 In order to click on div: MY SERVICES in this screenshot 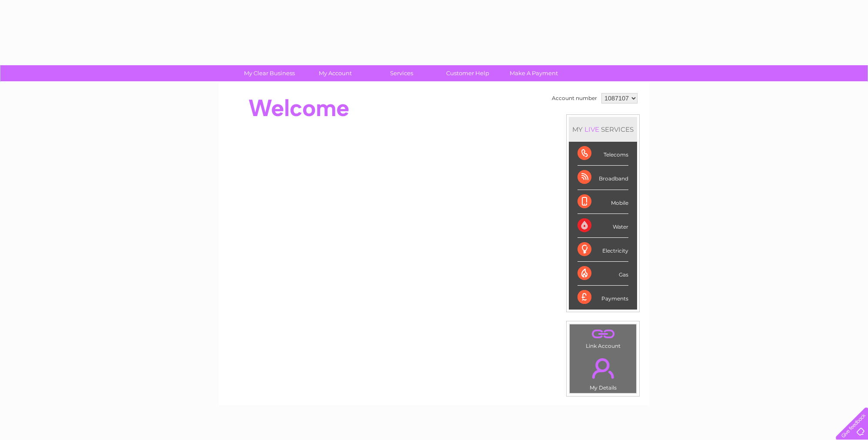, I will do `click(603, 129)`.